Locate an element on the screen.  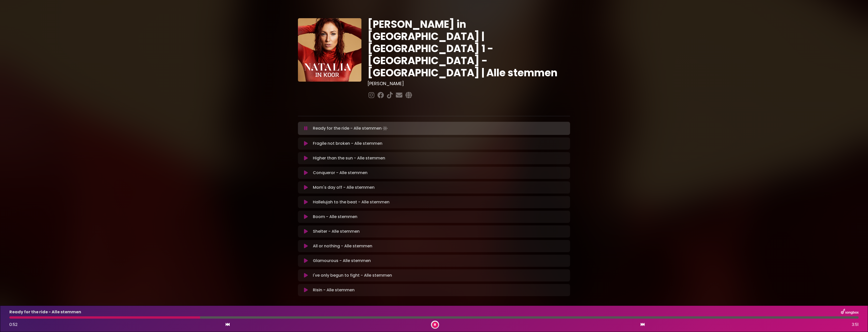
p: All or nothing - Alle stemmen is located at coordinates (342, 246).